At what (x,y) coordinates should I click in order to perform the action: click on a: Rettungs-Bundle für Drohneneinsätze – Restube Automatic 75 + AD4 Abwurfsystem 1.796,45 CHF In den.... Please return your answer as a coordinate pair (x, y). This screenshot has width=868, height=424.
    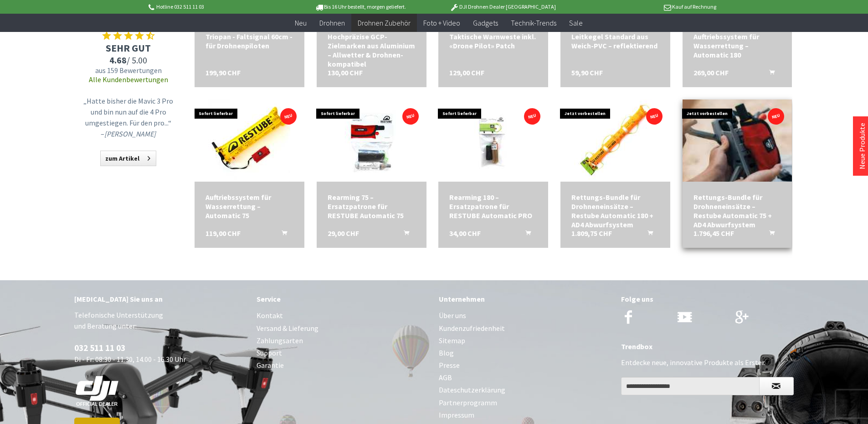
    Looking at the image, I should click on (737, 211).